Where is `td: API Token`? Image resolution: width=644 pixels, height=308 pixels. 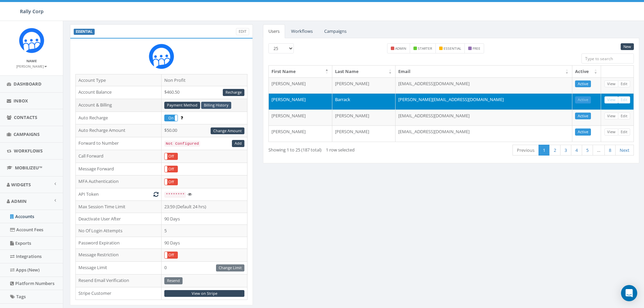 td: API Token is located at coordinates (119, 194).